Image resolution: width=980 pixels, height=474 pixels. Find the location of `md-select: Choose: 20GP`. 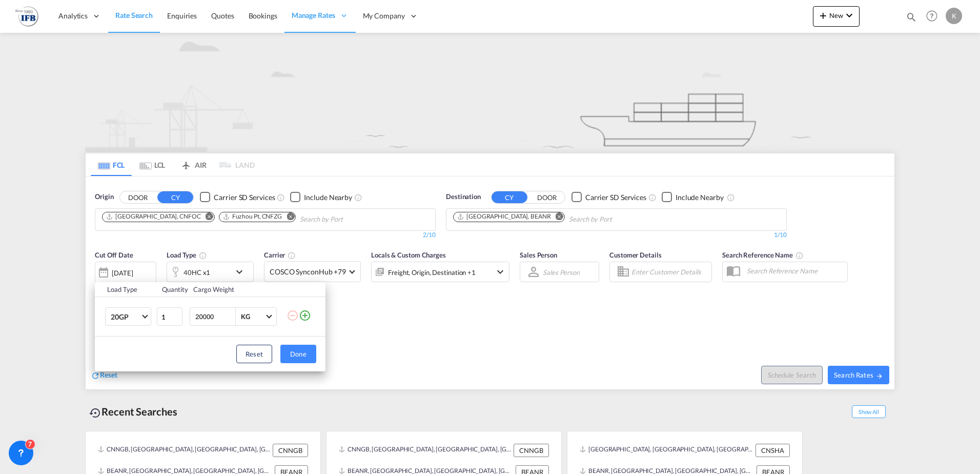

md-select: Choose: 20GP is located at coordinates (128, 316).